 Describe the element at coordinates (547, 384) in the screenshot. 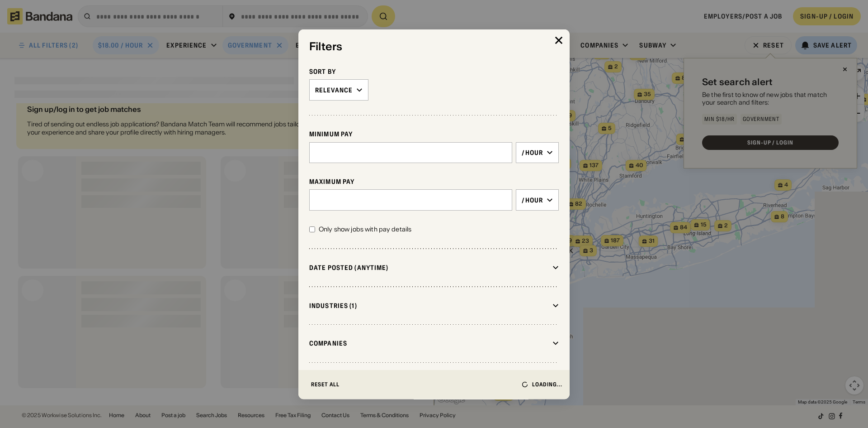

I see `div: Loading...` at that location.